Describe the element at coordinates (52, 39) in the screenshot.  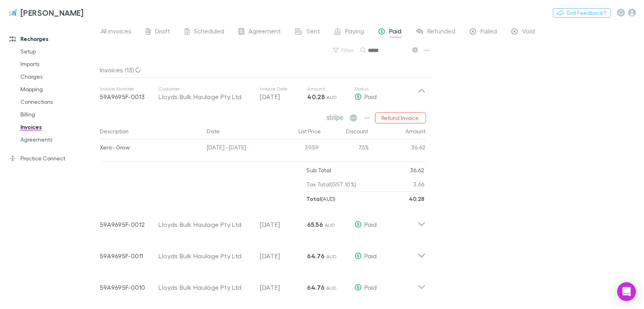
I see `a: Recharges` at that location.